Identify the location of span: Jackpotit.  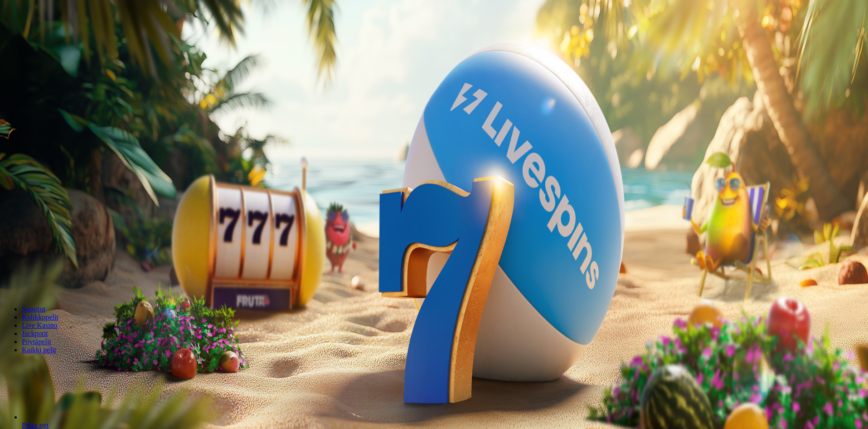
(35, 333).